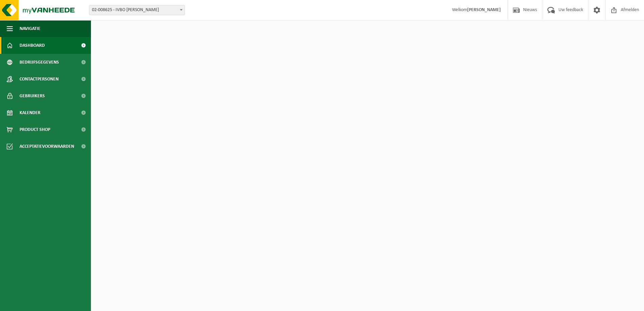 This screenshot has width=644, height=311. Describe the element at coordinates (30, 29) in the screenshot. I see `span: Navigatie` at that location.